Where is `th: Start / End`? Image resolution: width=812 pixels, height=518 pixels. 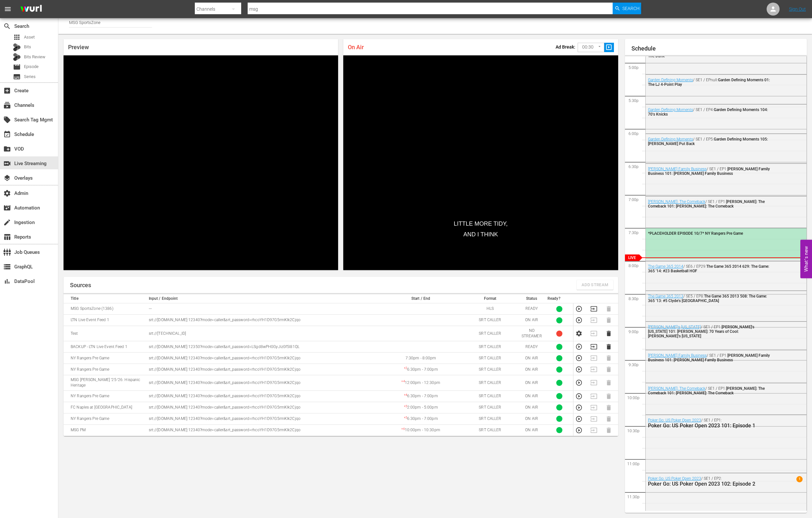 th: Start / End is located at coordinates (420, 299).